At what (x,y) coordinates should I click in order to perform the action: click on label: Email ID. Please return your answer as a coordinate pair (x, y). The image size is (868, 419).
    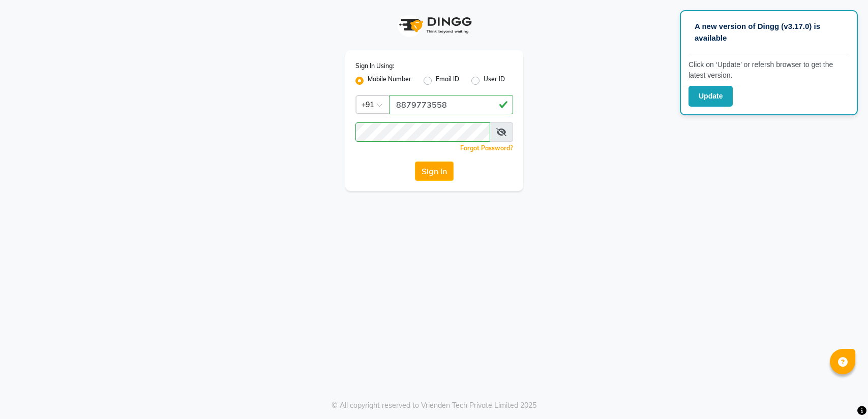
    Looking at the image, I should click on (447, 81).